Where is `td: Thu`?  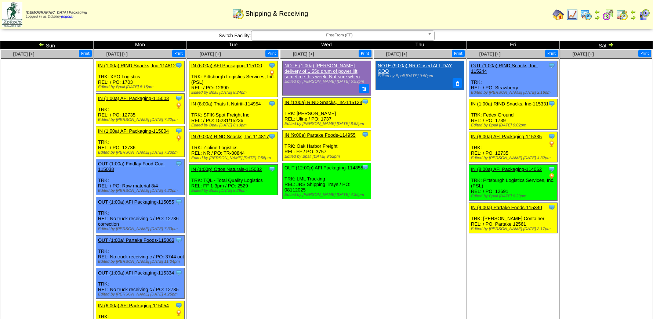 td: Thu is located at coordinates (420, 45).